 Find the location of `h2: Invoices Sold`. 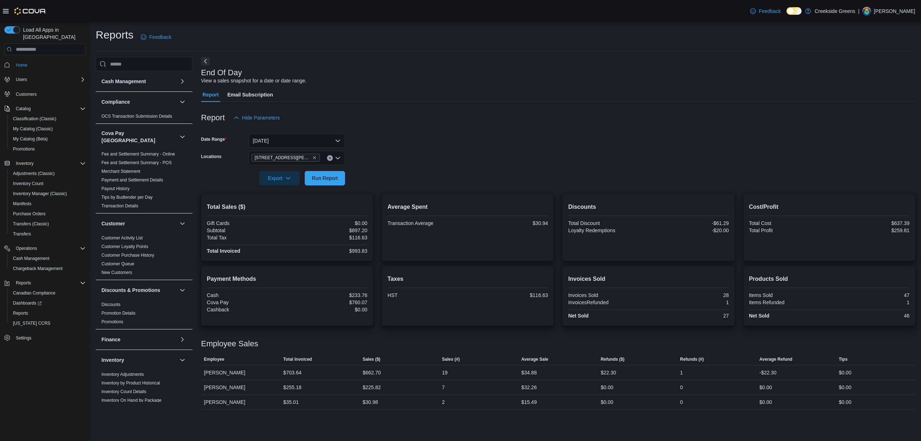

h2: Invoices Sold is located at coordinates (648, 279).